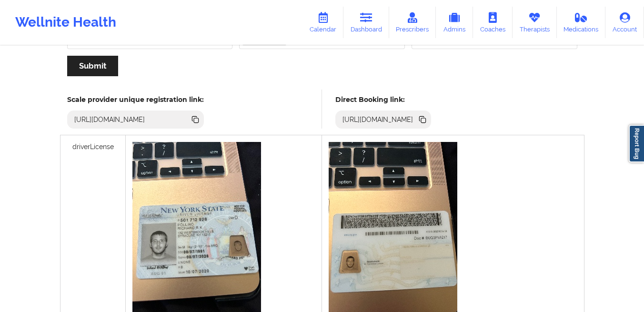  Describe the element at coordinates (493, 22) in the screenshot. I see `a: Coaches` at that location.